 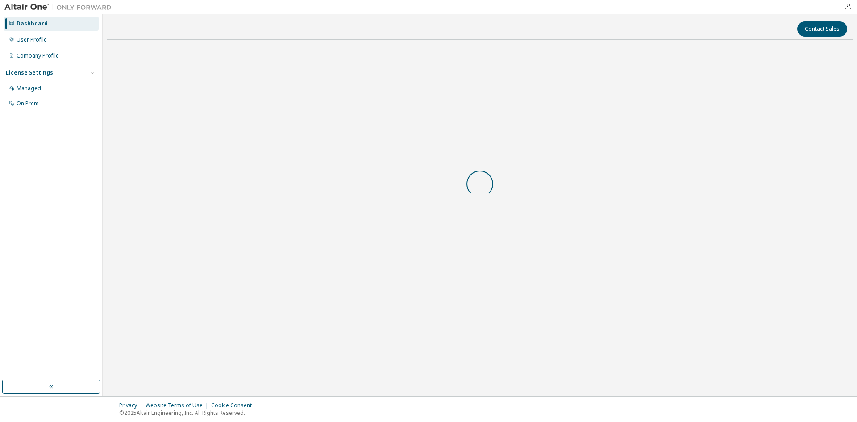 I want to click on p: © 2025 Altair Engineering, Inc. All Rights Reserved., so click(x=188, y=413).